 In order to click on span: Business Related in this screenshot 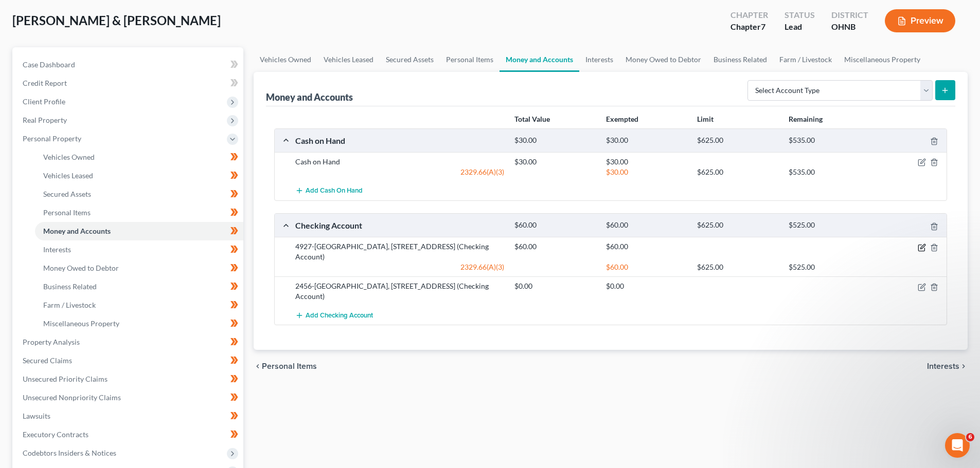, I will do `click(70, 286)`.